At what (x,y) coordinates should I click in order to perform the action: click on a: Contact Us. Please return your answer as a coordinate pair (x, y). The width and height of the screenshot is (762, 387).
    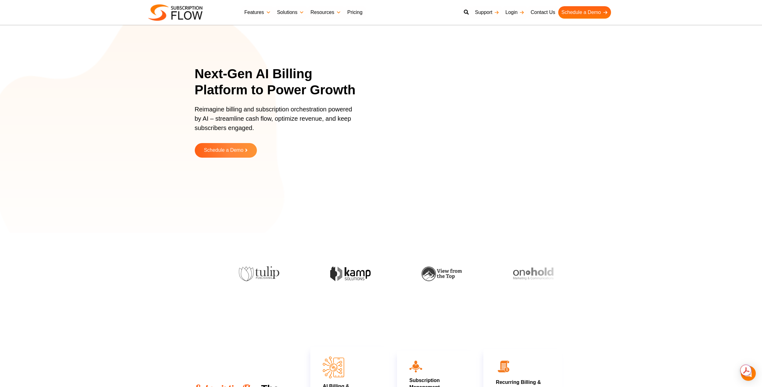
    Looking at the image, I should click on (543, 12).